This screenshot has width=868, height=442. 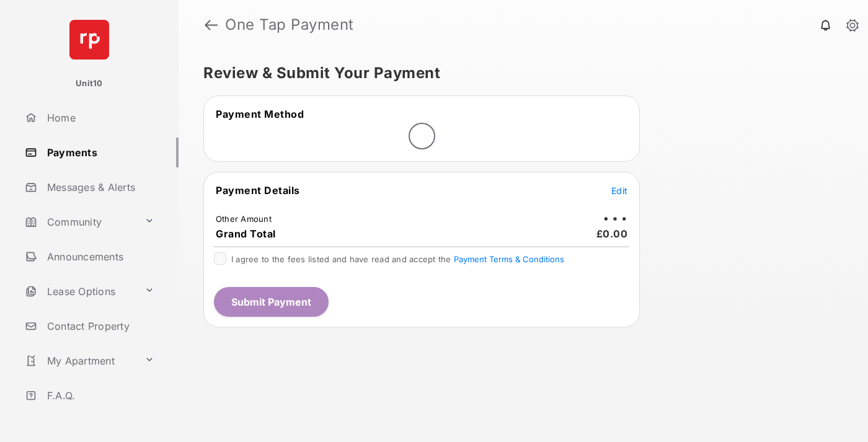 I want to click on span: £0.00, so click(x=612, y=233).